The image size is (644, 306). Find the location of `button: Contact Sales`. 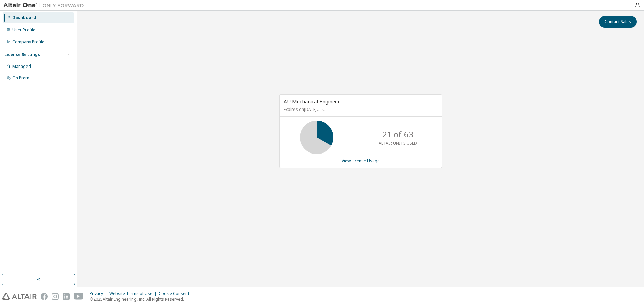

button: Contact Sales is located at coordinates (618, 22).